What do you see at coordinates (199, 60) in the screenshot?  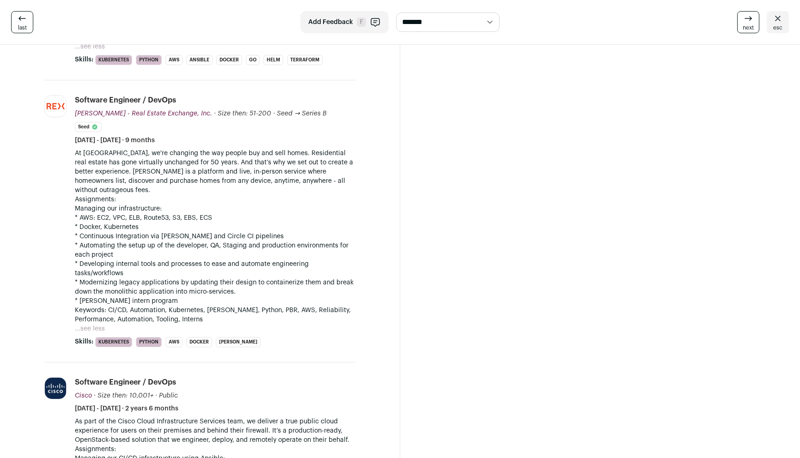 I see `li: Ansible` at bounding box center [199, 60].